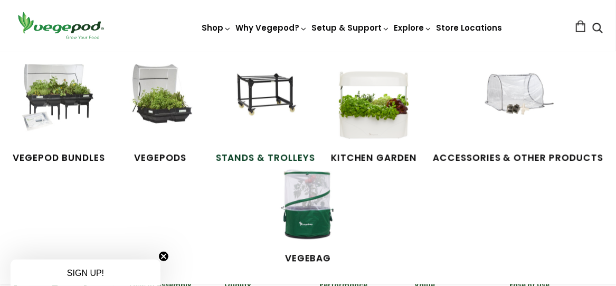 The height and width of the screenshot is (286, 616). Describe the element at coordinates (351, 27) in the screenshot. I see `a: Setup & Support` at that location.